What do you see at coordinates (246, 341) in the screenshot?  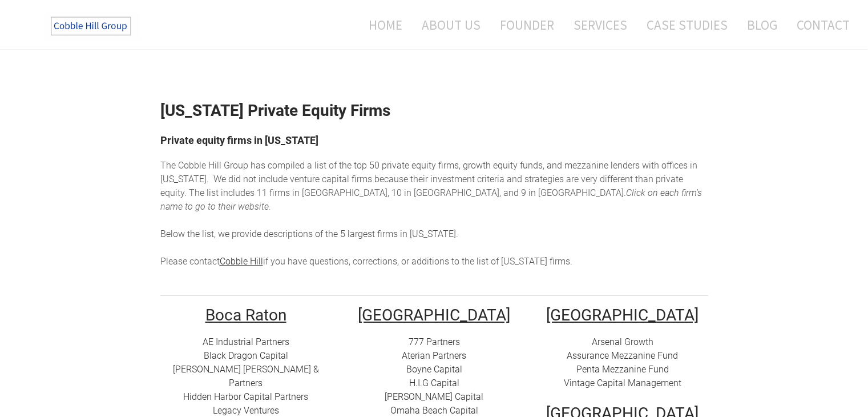 I see `a: AE Industrial Partners` at bounding box center [246, 341].